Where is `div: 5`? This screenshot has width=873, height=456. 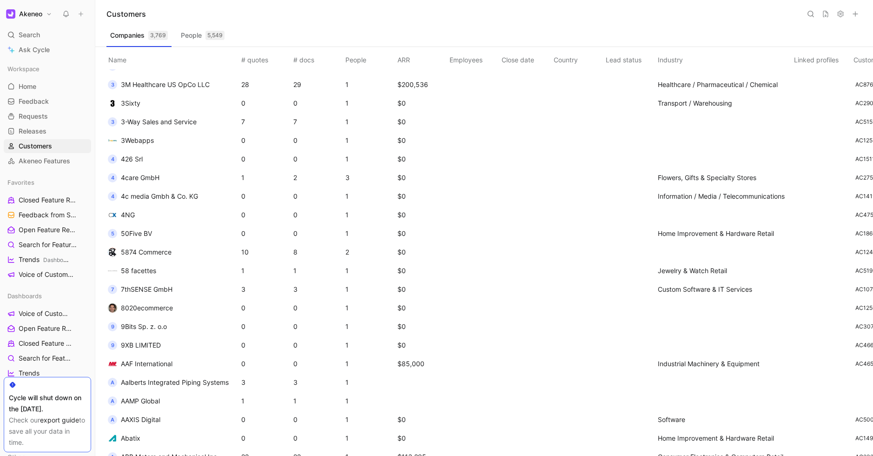
div: 5 is located at coordinates (113, 233).